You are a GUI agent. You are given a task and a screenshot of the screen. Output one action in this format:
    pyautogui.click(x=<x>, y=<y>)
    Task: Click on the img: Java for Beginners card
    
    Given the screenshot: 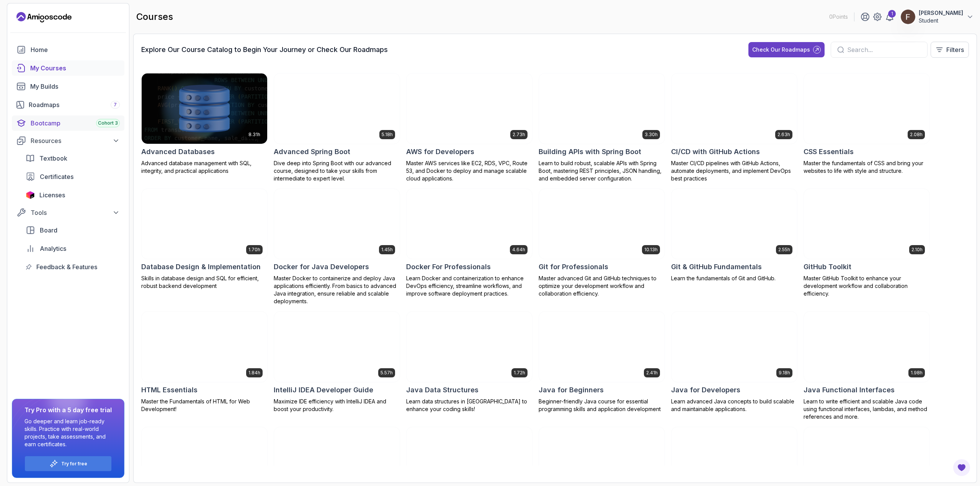 What is the action you would take?
    pyautogui.click(x=602, y=347)
    